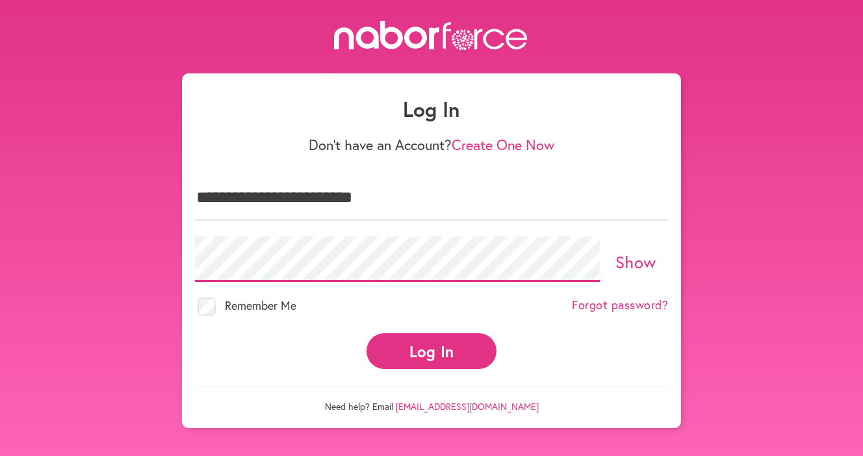  Describe the element at coordinates (636, 262) in the screenshot. I see `a: Show` at that location.